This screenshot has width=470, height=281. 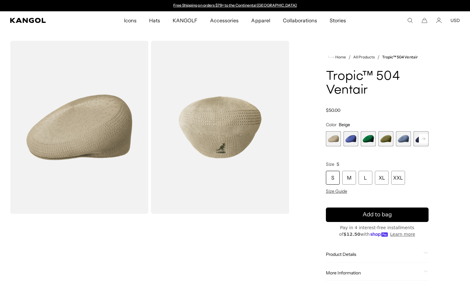 I want to click on span: Collaborations, so click(x=300, y=20).